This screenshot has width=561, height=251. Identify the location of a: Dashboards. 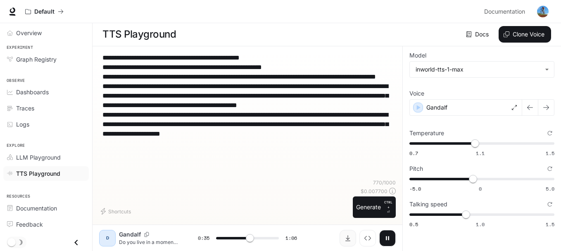
(46, 92).